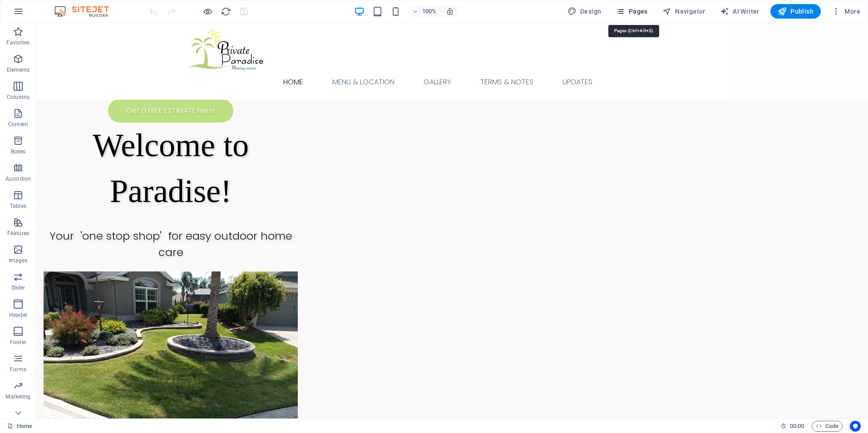 This screenshot has height=433, width=868. I want to click on a: Click to cancel selection. Double-click to open Pages, so click(19, 426).